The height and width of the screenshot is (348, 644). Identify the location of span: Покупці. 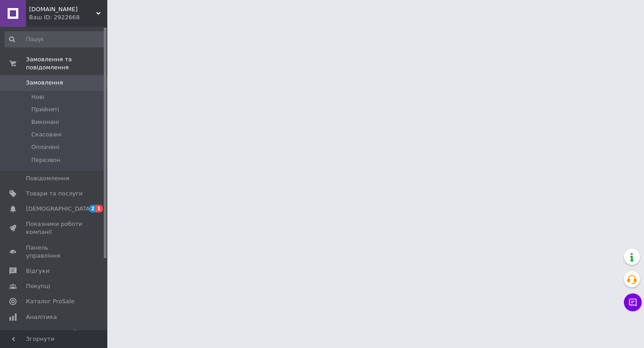
(38, 286).